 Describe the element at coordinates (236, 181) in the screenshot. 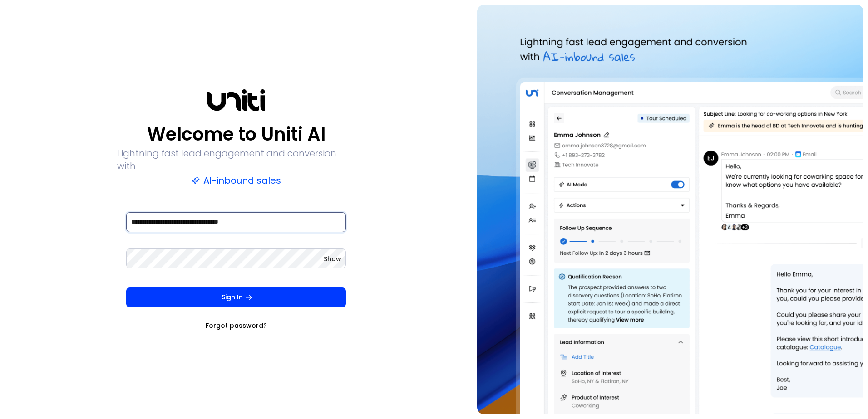

I see `p: AI-inbound sales` at that location.